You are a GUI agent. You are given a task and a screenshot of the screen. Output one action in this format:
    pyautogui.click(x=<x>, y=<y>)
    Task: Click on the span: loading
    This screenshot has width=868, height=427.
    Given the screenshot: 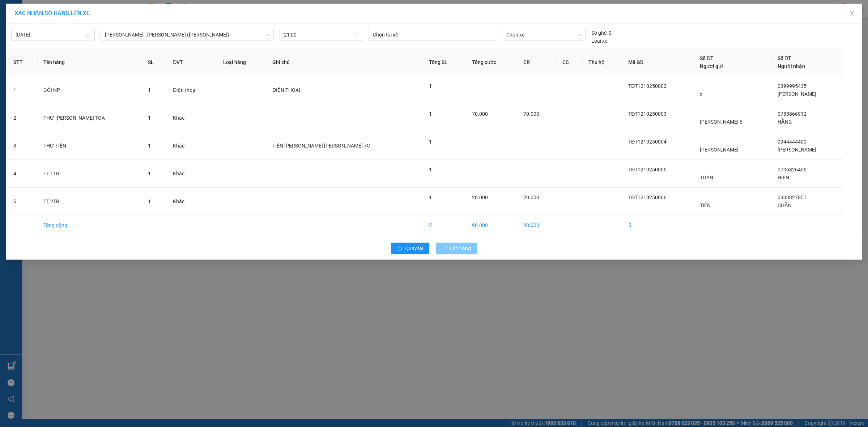 What is the action you would take?
    pyautogui.click(x=446, y=248)
    